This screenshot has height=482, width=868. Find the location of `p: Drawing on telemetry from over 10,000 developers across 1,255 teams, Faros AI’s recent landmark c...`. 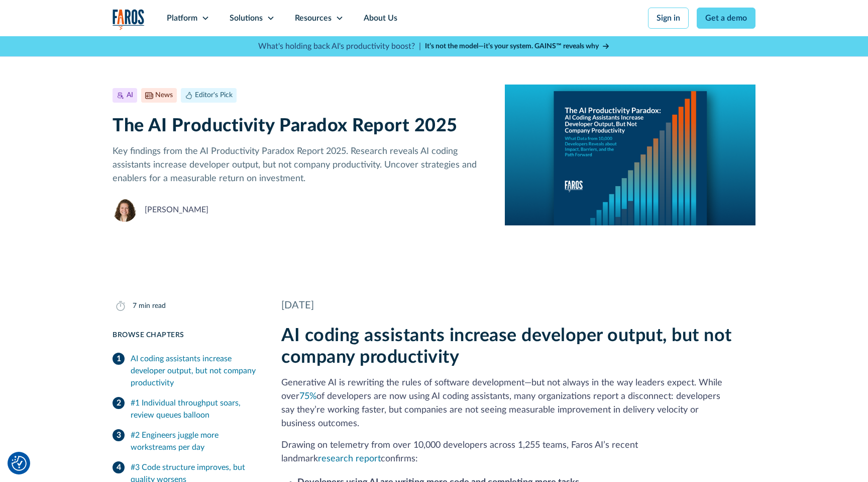

p: Drawing on telemetry from over 10,000 developers across 1,255 teams, Faros AI’s recent landmark c... is located at coordinates (518, 452).